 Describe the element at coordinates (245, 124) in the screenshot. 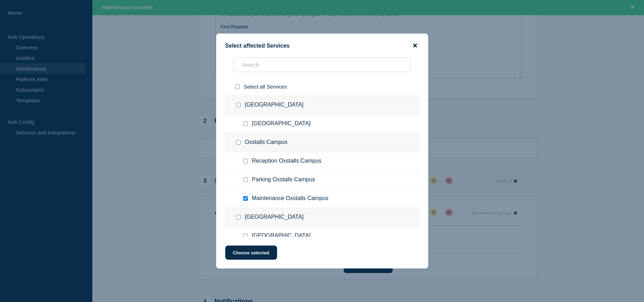

I see `input: Maintenance City Campus checkbox` at that location.